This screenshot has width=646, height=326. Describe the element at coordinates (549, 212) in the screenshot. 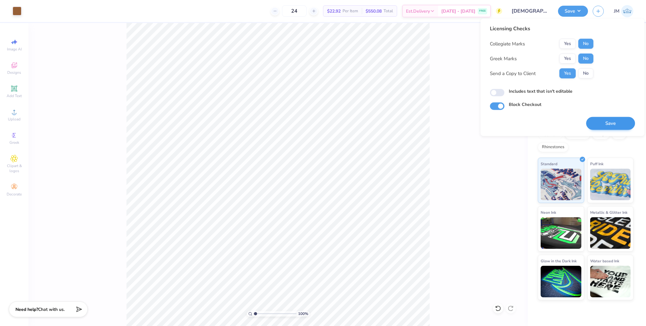

I see `span: Neon Ink` at that location.